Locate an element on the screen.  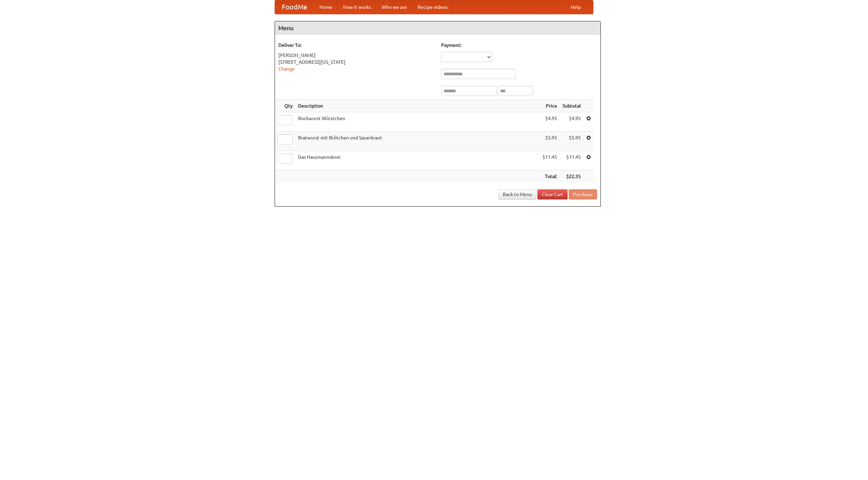
th: Description is located at coordinates (418, 106).